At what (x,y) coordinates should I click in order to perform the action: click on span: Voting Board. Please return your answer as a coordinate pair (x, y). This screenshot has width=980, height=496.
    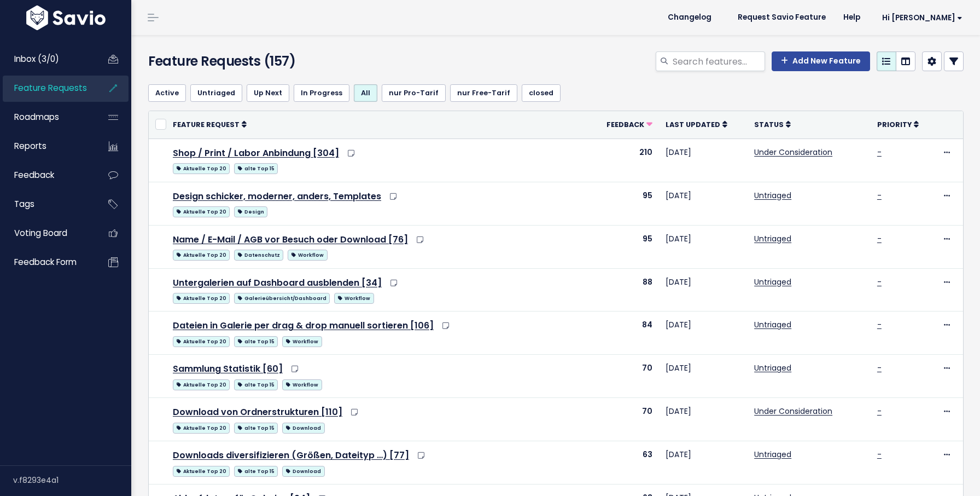
    Looking at the image, I should click on (40, 232).